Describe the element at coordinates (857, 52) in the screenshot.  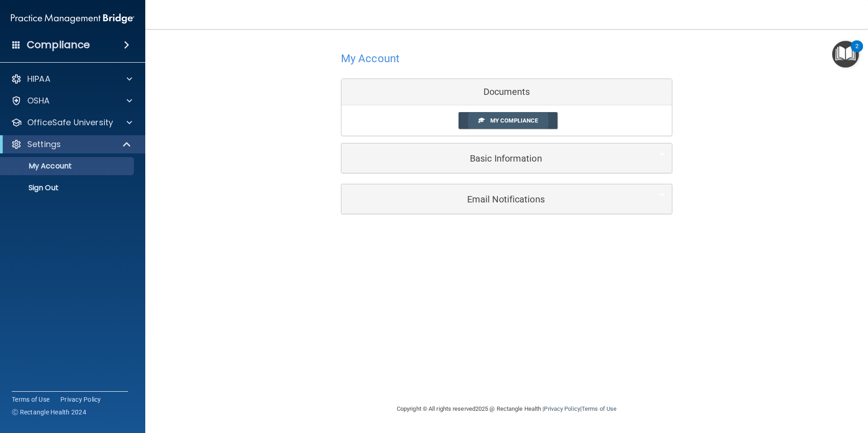
I see `div: 2` at that location.